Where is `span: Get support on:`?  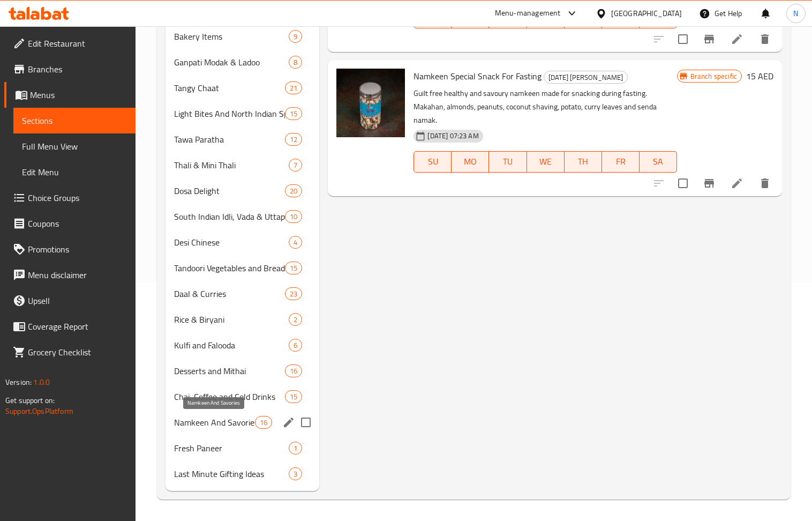
span: Get support on: is located at coordinates (30, 400).